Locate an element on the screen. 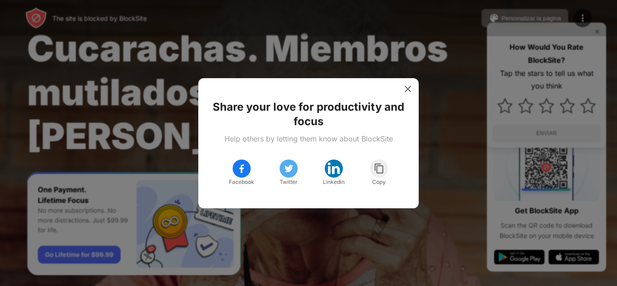  div: Help others by letting them know about BlockSite is located at coordinates (308, 139).